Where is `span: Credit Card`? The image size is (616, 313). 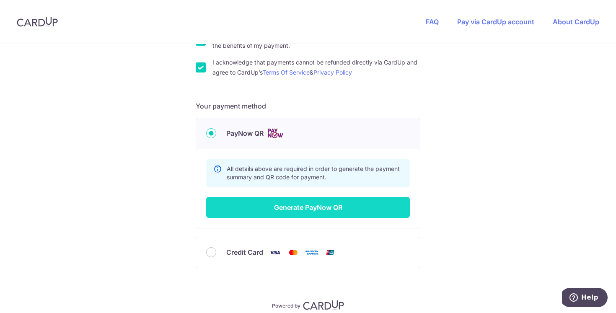
span: Credit Card is located at coordinates (245, 252).